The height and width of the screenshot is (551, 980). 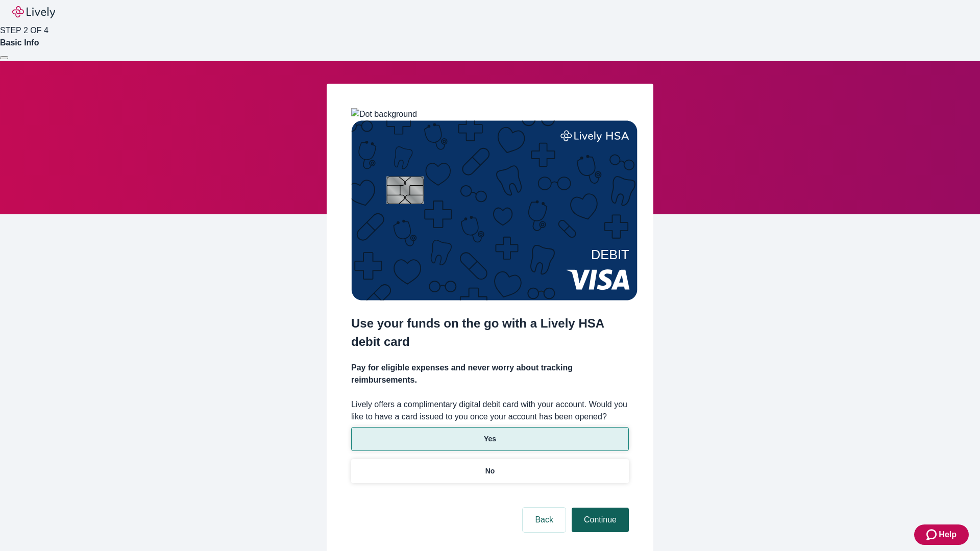 What do you see at coordinates (490, 411) in the screenshot?
I see `label: Lively offers a complimentary digital debit card with your account. Would you like to have a card...` at bounding box center [490, 411].